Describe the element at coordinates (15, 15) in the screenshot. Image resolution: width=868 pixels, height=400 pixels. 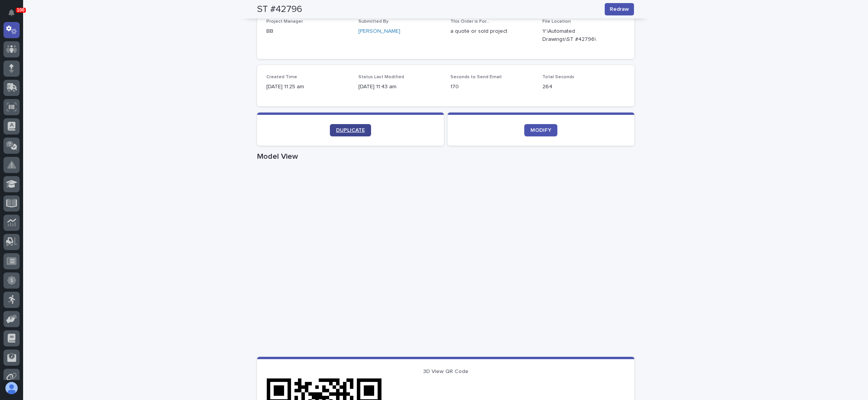
I see `div: Notifications100` at that location.